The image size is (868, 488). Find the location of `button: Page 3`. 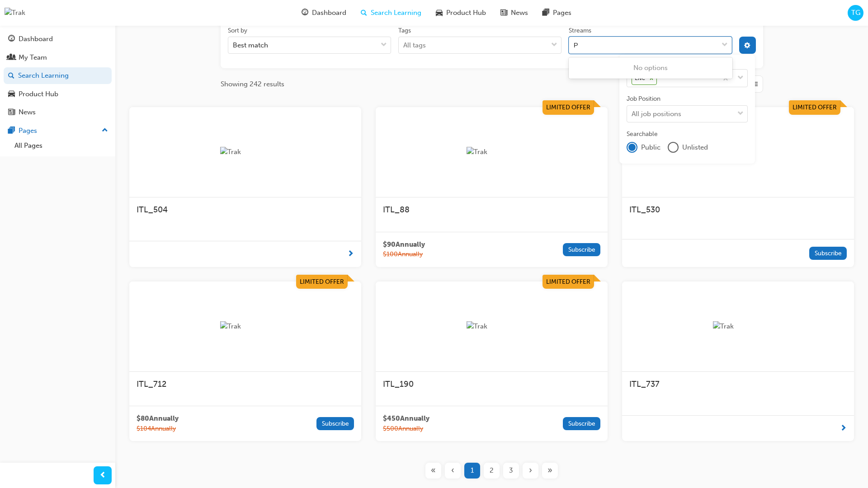

button: Page 3 is located at coordinates (511, 470).